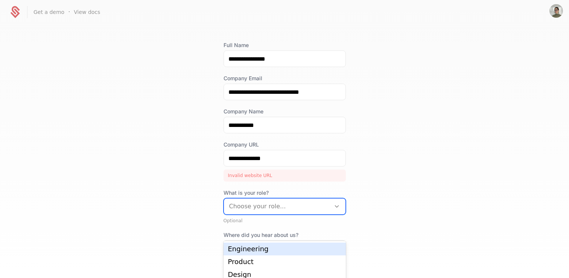 This screenshot has width=569, height=278. What do you see at coordinates (284, 220) in the screenshot?
I see `div: Optional` at bounding box center [284, 220].